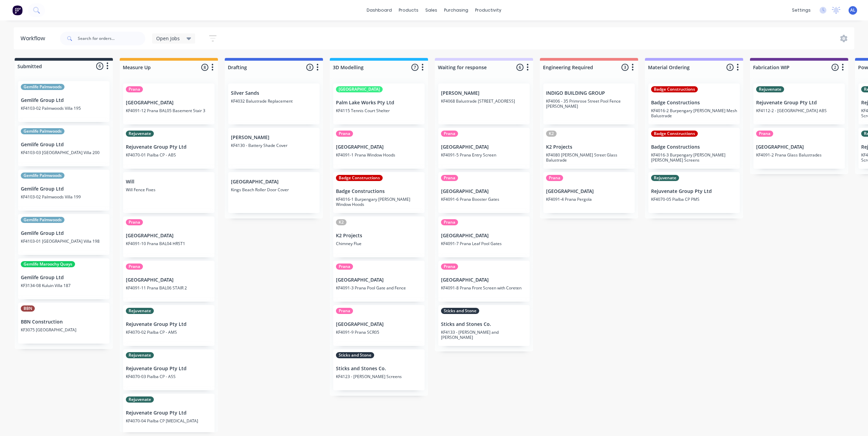 The width and height of the screenshot is (868, 436). I want to click on p: KF4091-12 Prana BAL05 Basement Stair 3, so click(169, 110).